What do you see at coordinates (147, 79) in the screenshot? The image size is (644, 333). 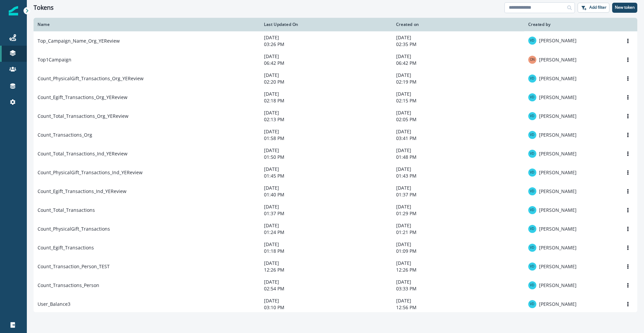 I see `td: Count_PhysicalGift_Transactions_Org_YEReview` at bounding box center [147, 79].